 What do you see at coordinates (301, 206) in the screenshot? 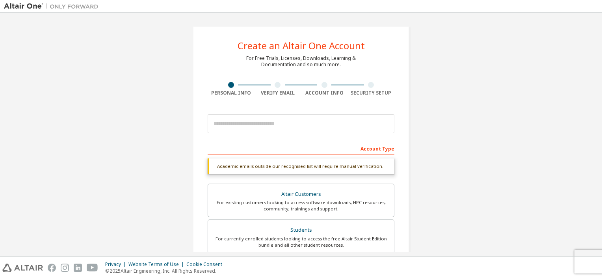
I see `div: For existing customers looking to access software downloads, HPC resources, community, trainings ...` at bounding box center [301, 206].